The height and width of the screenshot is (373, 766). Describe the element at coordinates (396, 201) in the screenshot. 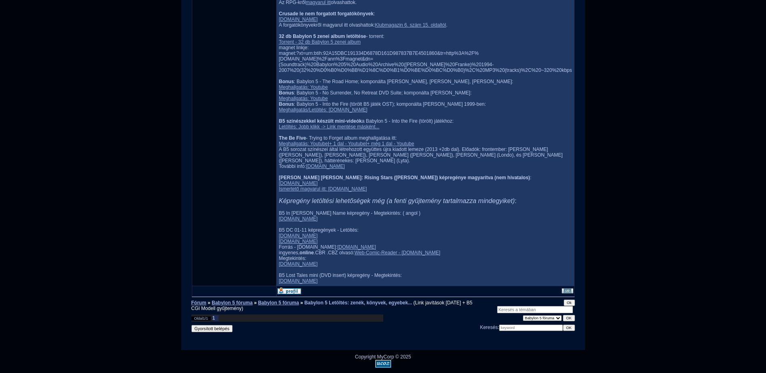

I see `i: Képregény letöltési lehetőségek még (a fenti gyűjtemény tartalmazza mindegyiket)` at that location.